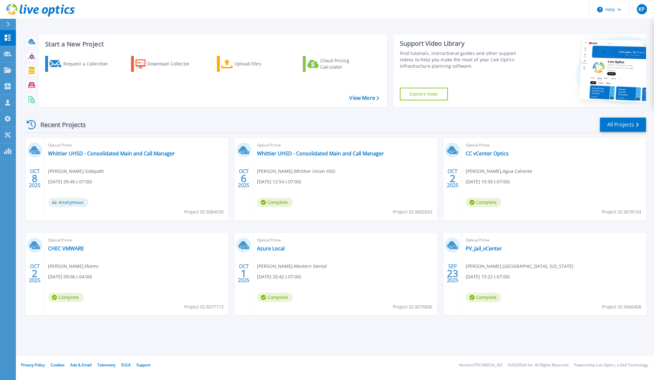 The image size is (654, 380). Describe the element at coordinates (346, 64) in the screenshot. I see `div: Cloud Pricing Calculator` at that location.